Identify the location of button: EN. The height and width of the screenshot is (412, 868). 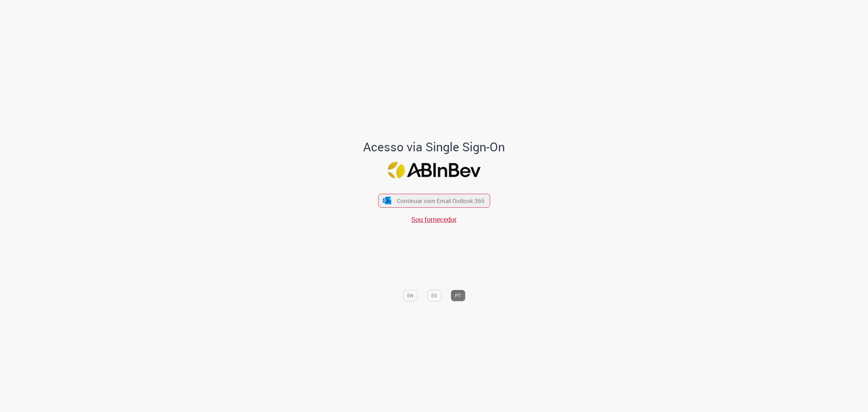
(410, 296).